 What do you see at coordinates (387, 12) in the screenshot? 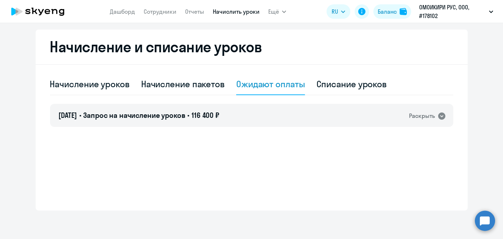
I see `div: Баланс` at bounding box center [387, 12].